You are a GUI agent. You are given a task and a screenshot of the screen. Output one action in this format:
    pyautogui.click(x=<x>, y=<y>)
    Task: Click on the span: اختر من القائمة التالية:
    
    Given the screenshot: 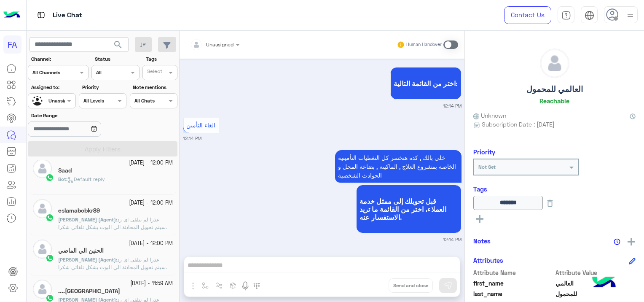 What is the action you would take?
    pyautogui.click(x=426, y=83)
    